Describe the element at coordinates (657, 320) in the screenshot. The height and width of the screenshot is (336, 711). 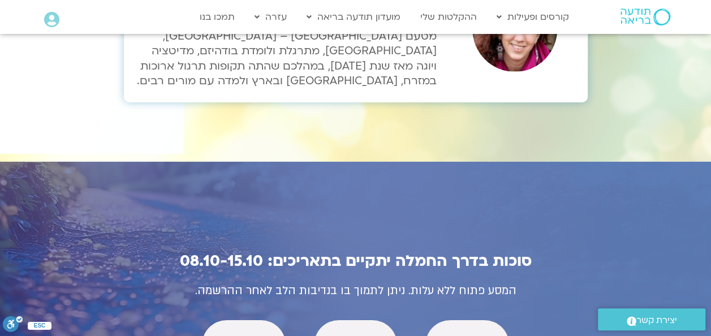
I see `span: יצירת קשר` at that location.